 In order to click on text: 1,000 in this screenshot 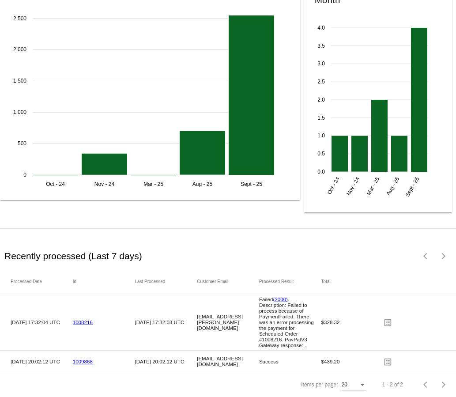, I will do `click(20, 112)`.